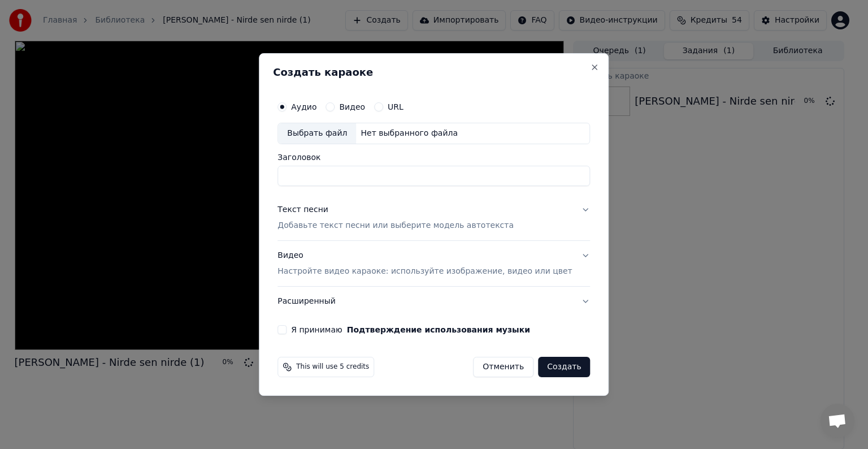 This screenshot has height=449, width=868. I want to click on label: Заголовок, so click(434, 158).